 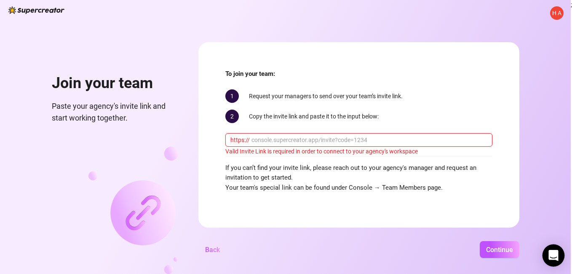 What do you see at coordinates (556, 13) in the screenshot?
I see `span: H A` at bounding box center [556, 13].